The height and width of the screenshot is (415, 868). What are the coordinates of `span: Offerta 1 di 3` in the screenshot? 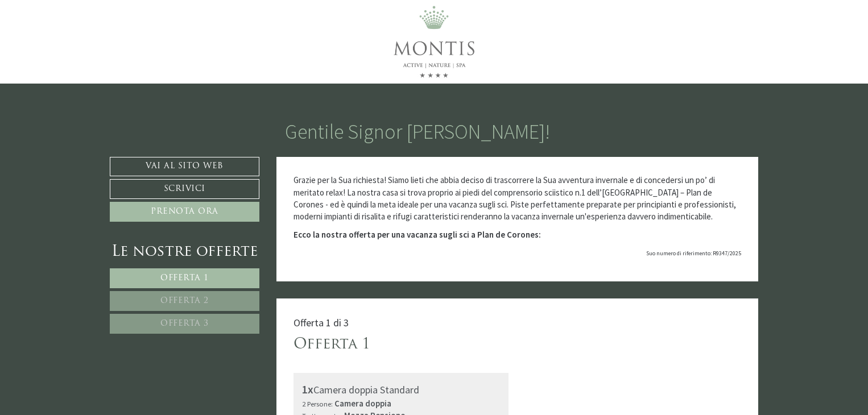 It's located at (321, 322).